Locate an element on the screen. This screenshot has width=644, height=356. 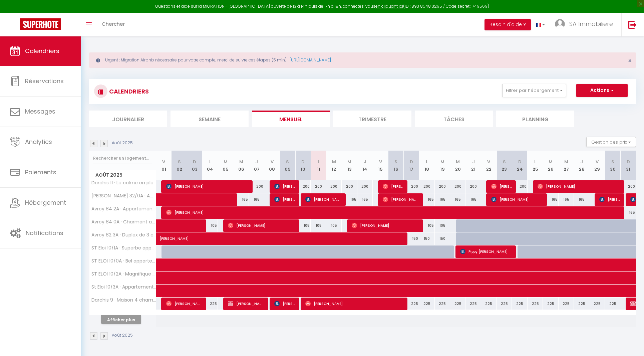
th: 17 is located at coordinates (411, 165).